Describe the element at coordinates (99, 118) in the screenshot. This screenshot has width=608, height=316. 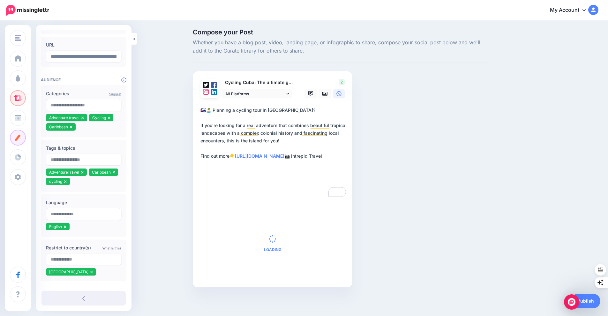
I see `span: Cycling` at that location.